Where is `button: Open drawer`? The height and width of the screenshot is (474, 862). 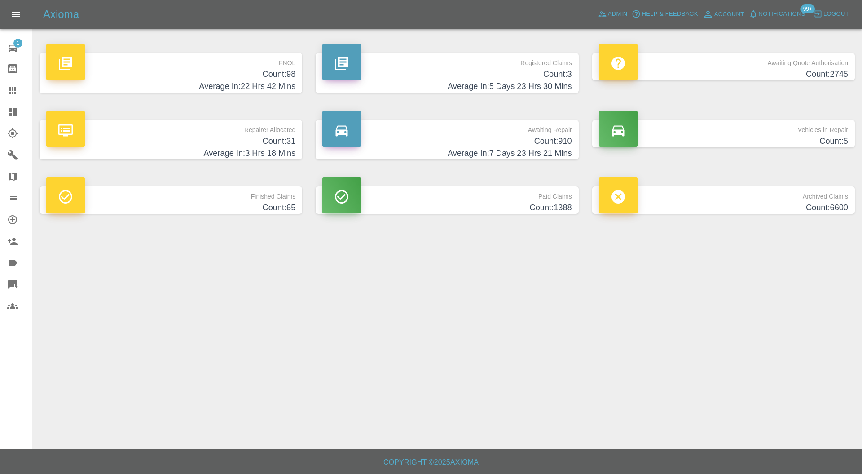
button: Open drawer is located at coordinates (16, 14).